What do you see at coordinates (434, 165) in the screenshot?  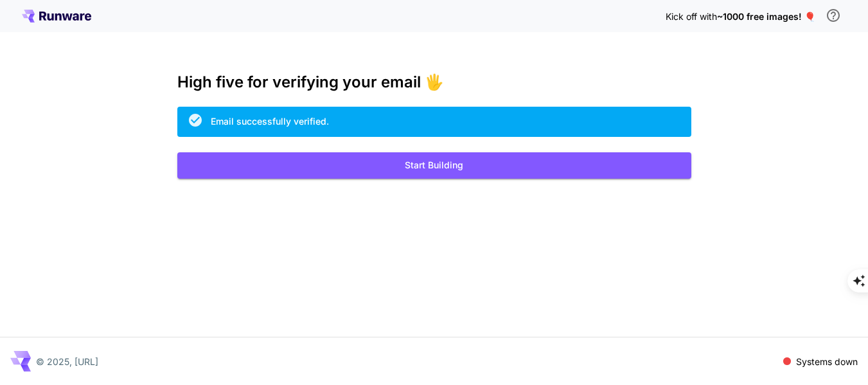 I see `button: Start Building` at bounding box center [434, 165].